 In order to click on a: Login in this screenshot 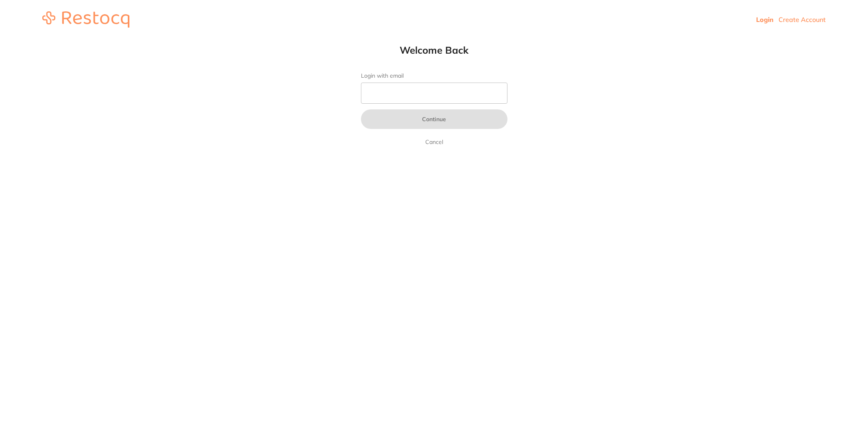, I will do `click(764, 19)`.